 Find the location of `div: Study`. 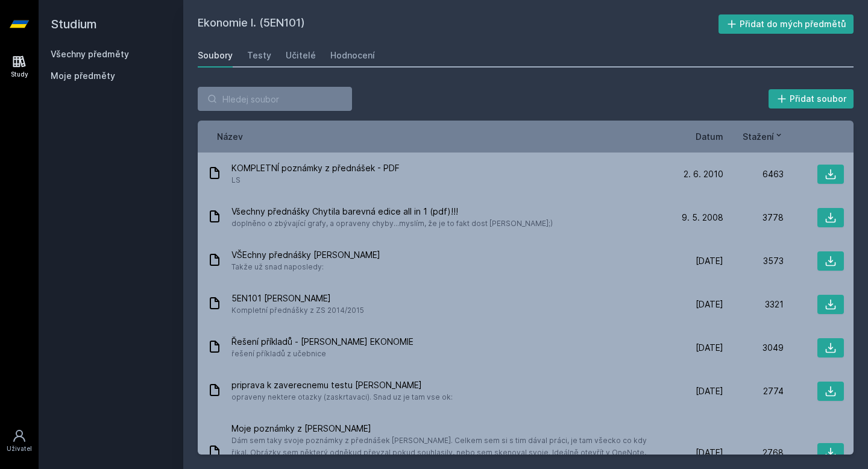

div: Study is located at coordinates (20, 74).